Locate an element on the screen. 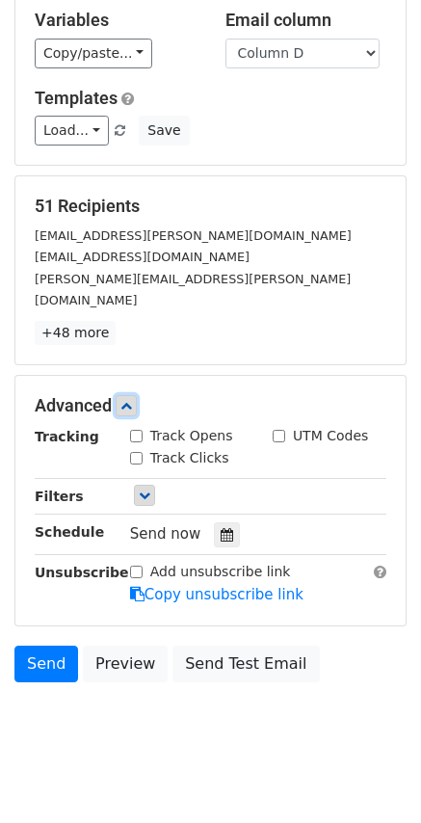 The image size is (421, 823). a: Copy unsubscribe link is located at coordinates (217, 594).